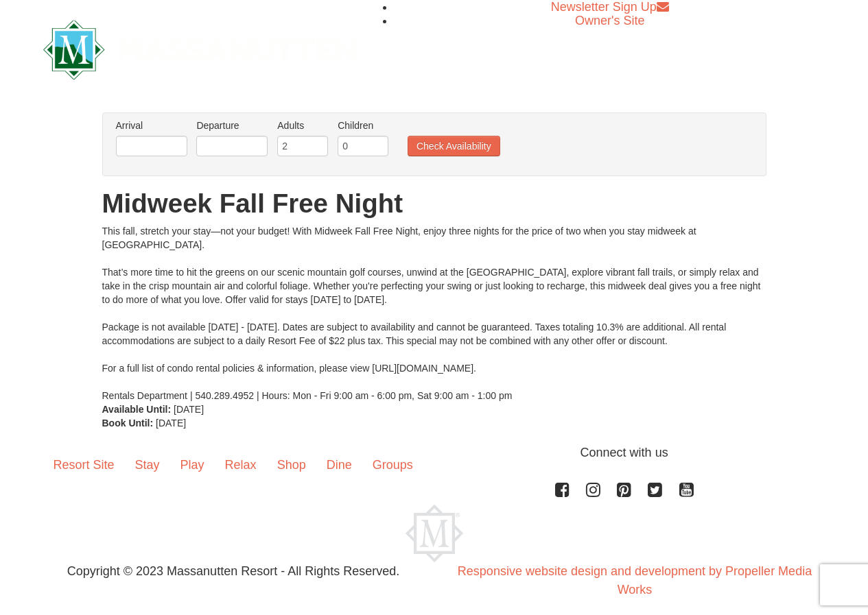 The width and height of the screenshot is (868, 615). Describe the element at coordinates (192, 465) in the screenshot. I see `a: Play` at that location.